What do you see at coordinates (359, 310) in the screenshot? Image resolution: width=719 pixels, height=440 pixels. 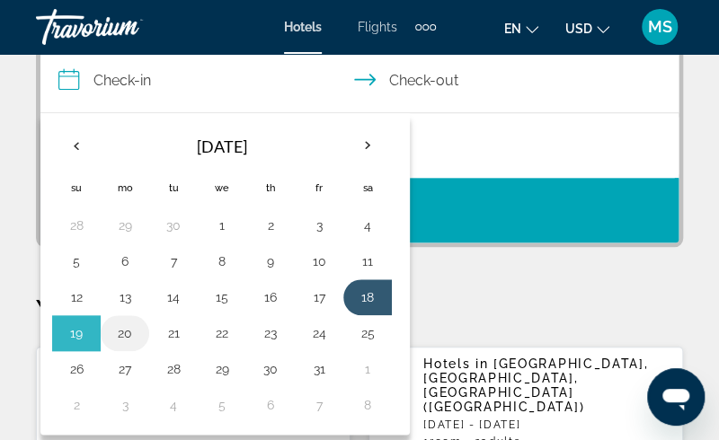 I see `p: Your Recent Searches` at bounding box center [359, 310].